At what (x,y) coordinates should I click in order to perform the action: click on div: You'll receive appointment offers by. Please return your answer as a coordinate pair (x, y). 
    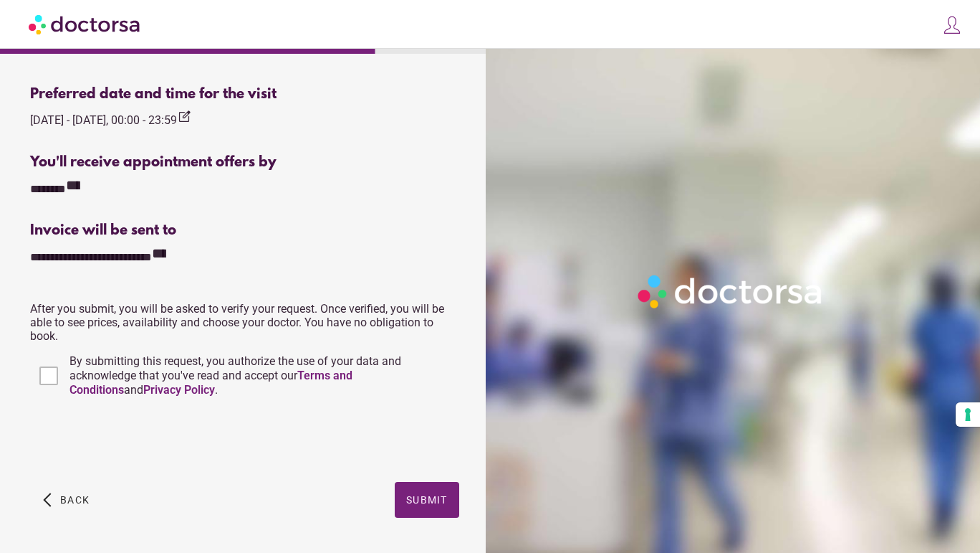
    Looking at the image, I should click on (245, 162).